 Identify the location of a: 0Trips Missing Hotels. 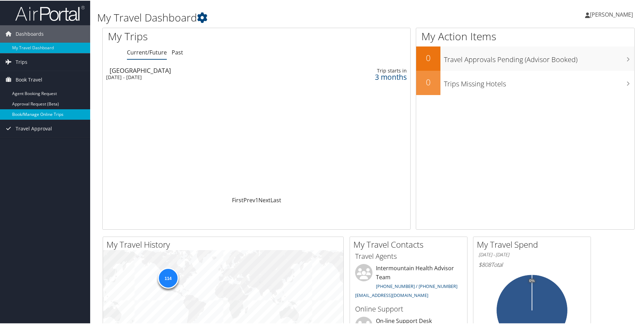
(525, 82).